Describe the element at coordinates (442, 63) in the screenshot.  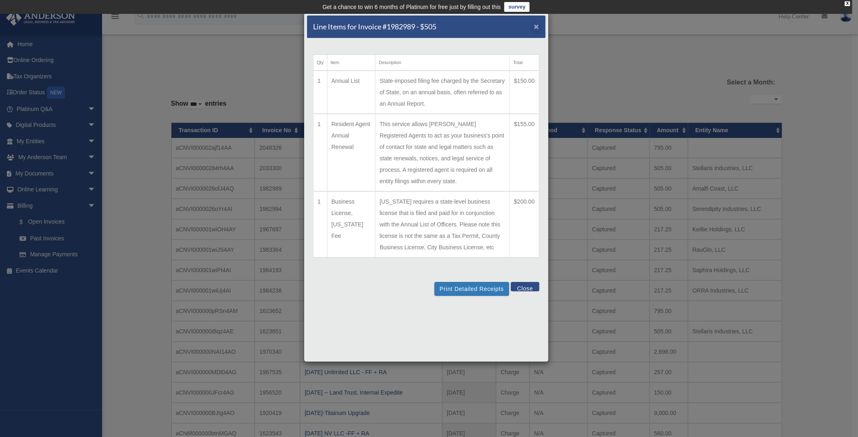
I see `th: Description` at that location.